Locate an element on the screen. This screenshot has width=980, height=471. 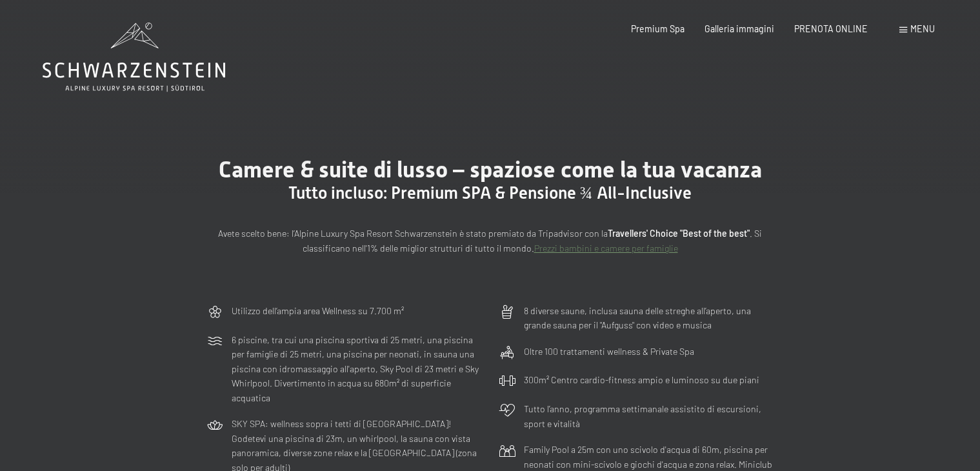
p: 8 diverse saune, inclusa sauna delle streghe all’aperto, una grande sauna per il "Aufguss" con vi... is located at coordinates (649, 318).